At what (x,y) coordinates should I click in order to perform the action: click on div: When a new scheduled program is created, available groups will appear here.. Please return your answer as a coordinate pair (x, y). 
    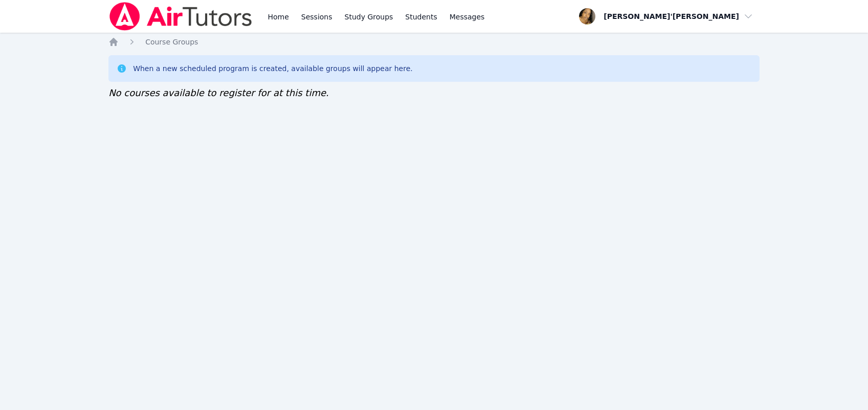
    Looking at the image, I should click on (273, 69).